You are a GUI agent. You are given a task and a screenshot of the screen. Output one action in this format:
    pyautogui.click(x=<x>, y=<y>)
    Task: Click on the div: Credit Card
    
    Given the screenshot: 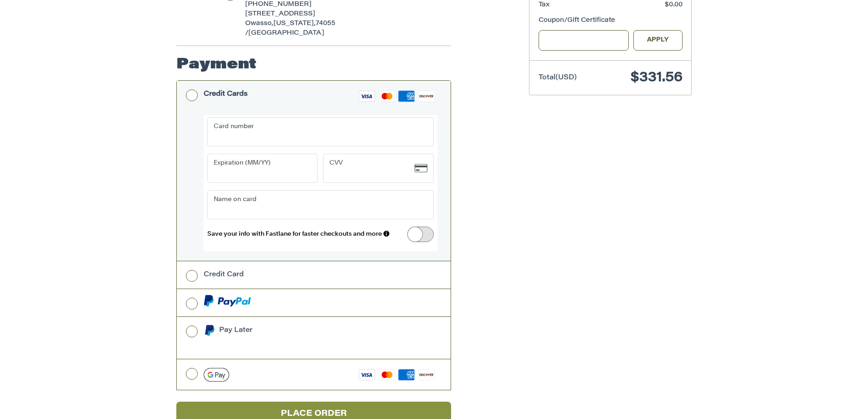 What is the action you would take?
    pyautogui.click(x=224, y=274)
    